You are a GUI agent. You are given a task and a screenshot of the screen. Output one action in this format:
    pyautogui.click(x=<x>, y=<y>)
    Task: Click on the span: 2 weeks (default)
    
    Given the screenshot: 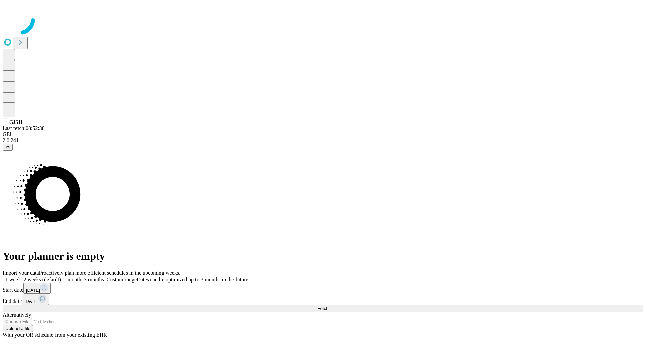 What is the action you would take?
    pyautogui.click(x=42, y=280)
    